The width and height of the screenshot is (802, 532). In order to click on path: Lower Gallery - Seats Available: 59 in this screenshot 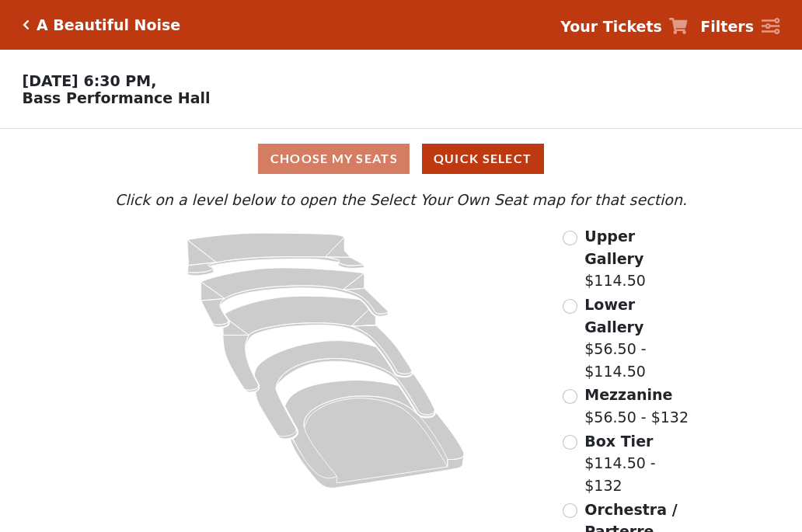, I will do `click(294, 298)`.